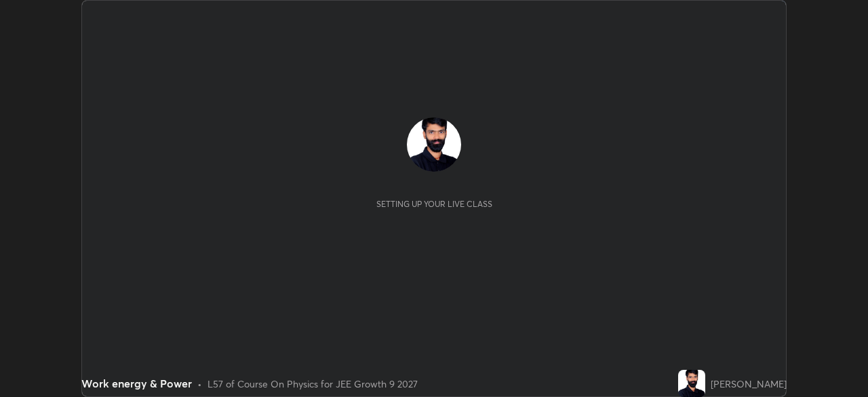 This screenshot has height=397, width=868. Describe the element at coordinates (313, 384) in the screenshot. I see `div: L57 of Course On Physics for JEE Growth 9 2027` at that location.